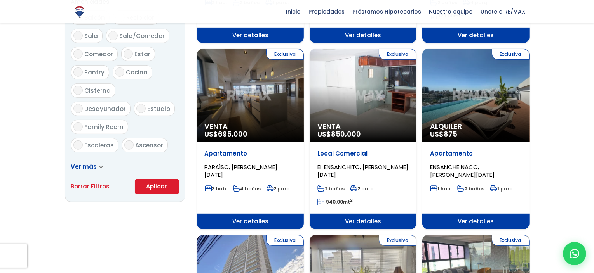 This screenshot has width=594, height=273. I want to click on input: Sala/Comedor, so click(113, 36).